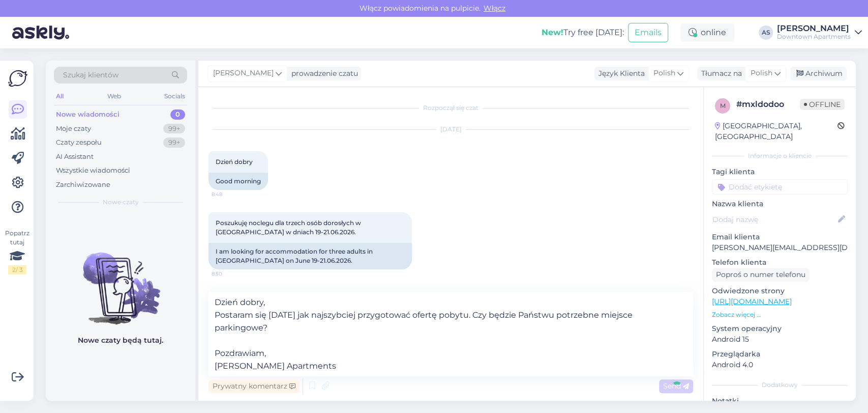 The width and height of the screenshot is (868, 413). What do you see at coordinates (175, 97) in the screenshot?
I see `div: Socials` at bounding box center [175, 97].